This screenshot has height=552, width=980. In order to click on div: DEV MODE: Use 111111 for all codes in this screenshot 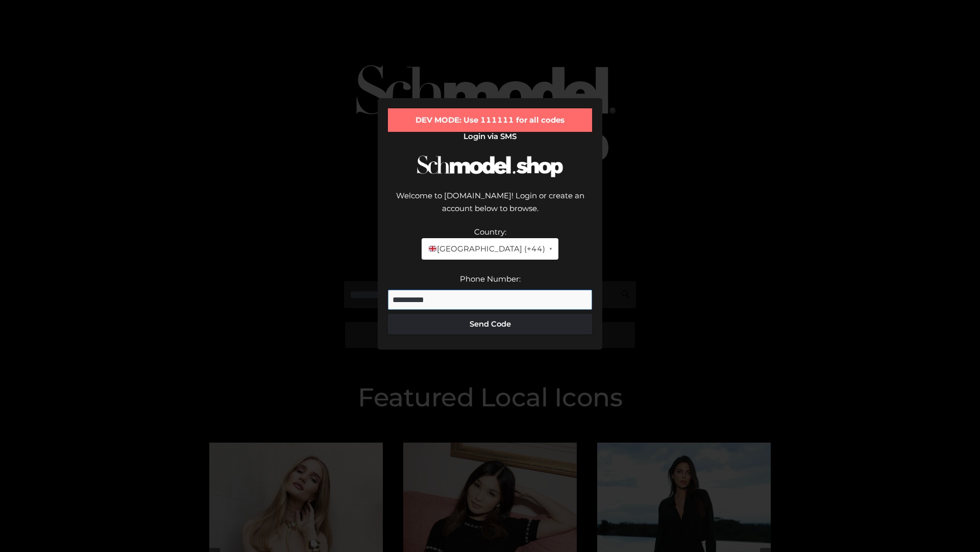, I will do `click(490, 120)`.